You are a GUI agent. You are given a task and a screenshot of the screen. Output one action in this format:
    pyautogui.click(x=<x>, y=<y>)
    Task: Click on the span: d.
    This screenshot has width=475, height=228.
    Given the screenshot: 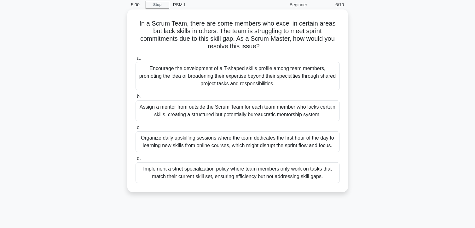 What is the action you would take?
    pyautogui.click(x=139, y=158)
    